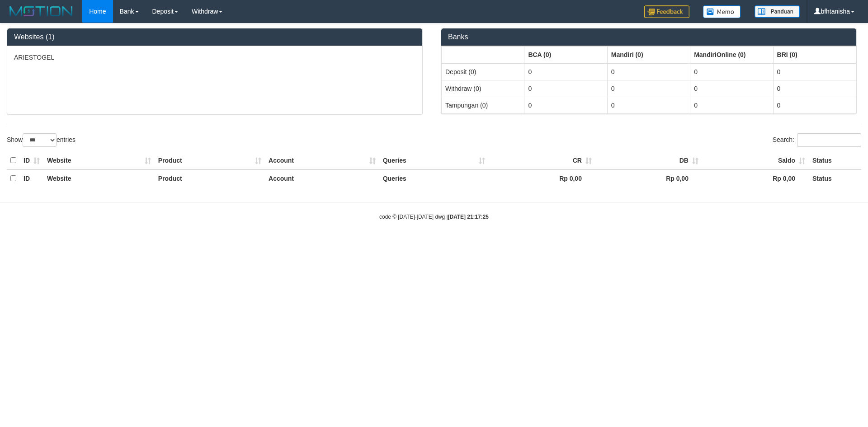  Describe the element at coordinates (817, 140) in the screenshot. I see `label: Search:` at that location.